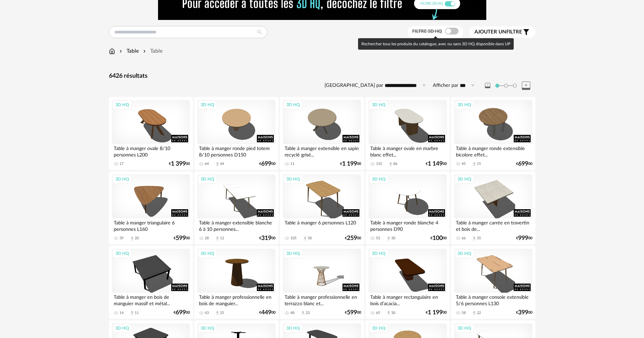  Describe the element at coordinates (222, 238) in the screenshot. I see `div: 12` at that location.